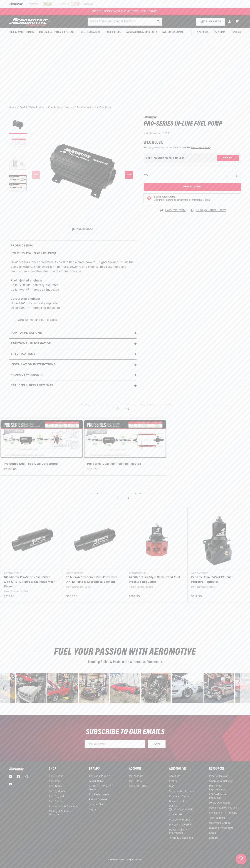 The height and width of the screenshot is (868, 250). What do you see at coordinates (138, 787) in the screenshot?
I see `a: Account Details` at bounding box center [138, 787].